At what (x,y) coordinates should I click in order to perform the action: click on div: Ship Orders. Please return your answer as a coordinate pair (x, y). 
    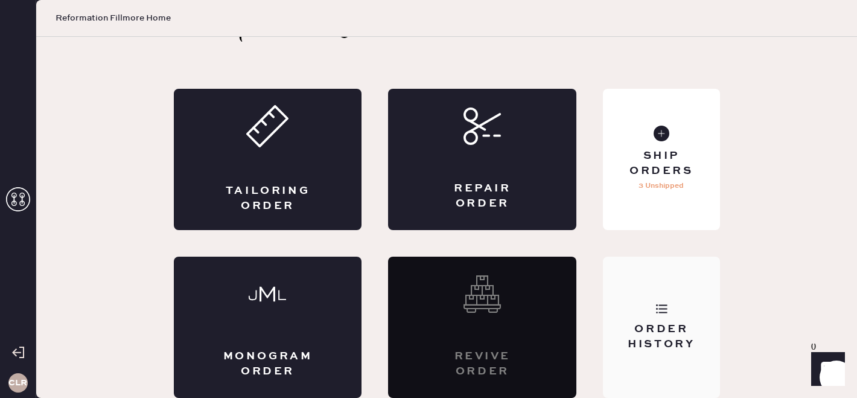
    Looking at the image, I should click on (661, 164).